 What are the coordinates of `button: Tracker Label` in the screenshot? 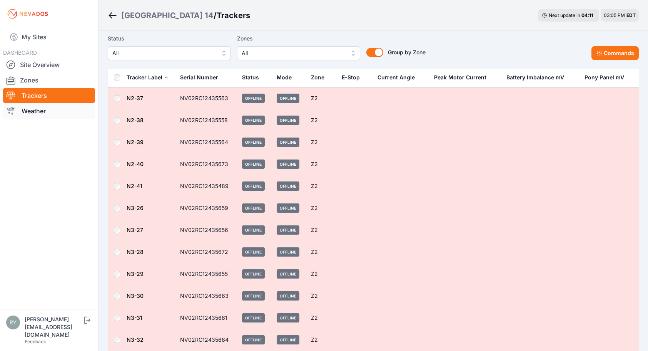 It's located at (147, 77).